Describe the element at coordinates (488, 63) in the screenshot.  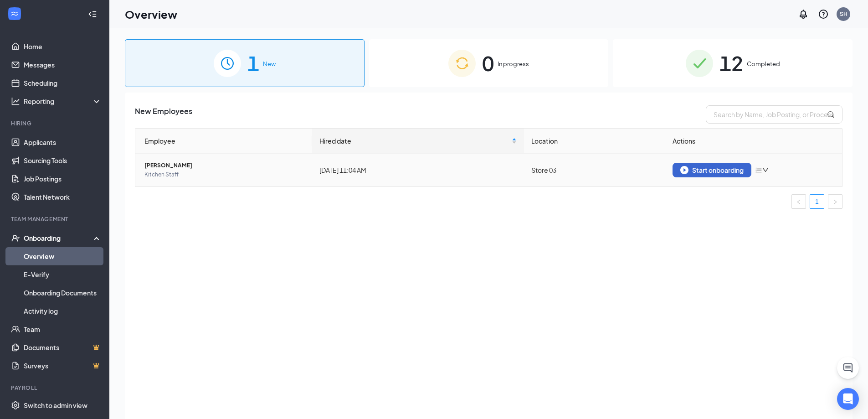
I see `span: 0` at that location.